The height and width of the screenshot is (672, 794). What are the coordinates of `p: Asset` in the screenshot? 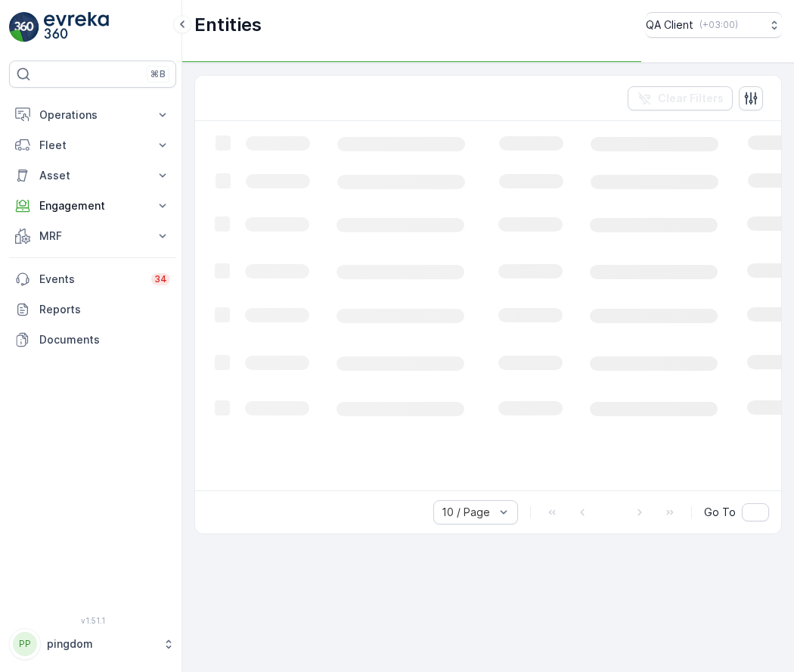 It's located at (92, 175).